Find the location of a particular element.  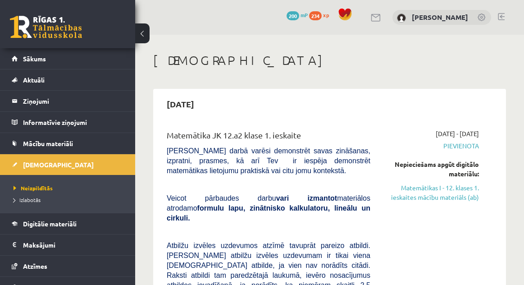

span: Neizpildītās is located at coordinates (33, 188).